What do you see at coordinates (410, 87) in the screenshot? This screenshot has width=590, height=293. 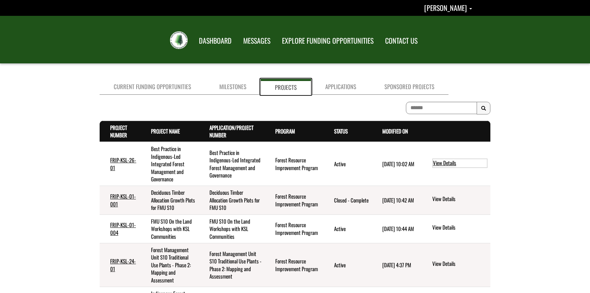 I see `a: Sponsored Projects` at bounding box center [410, 87].